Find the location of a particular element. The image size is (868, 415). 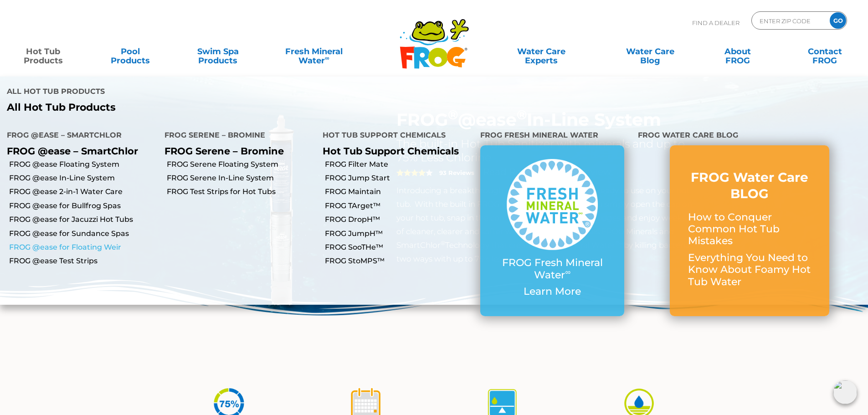

h4: FROG Serene – Bromine is located at coordinates (237, 136).